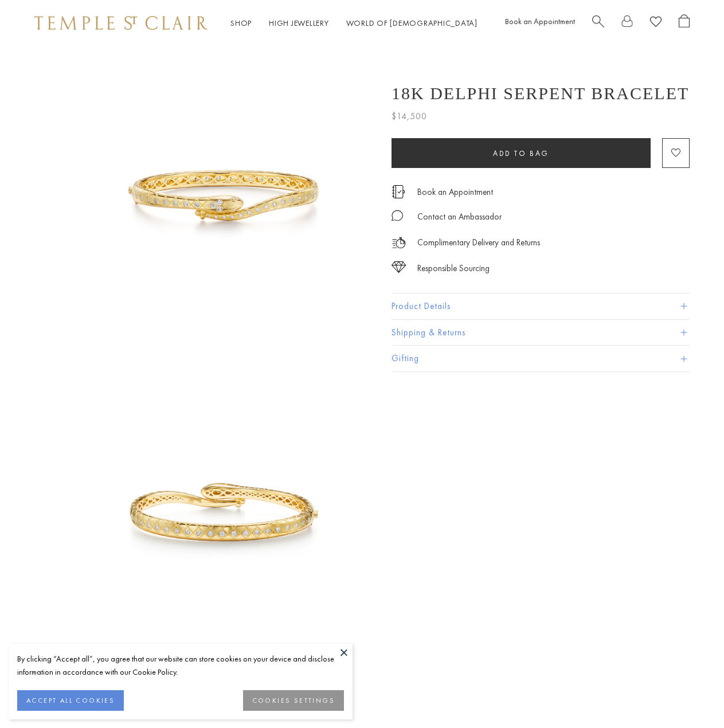  I want to click on button: COOKIES SETTINGS, so click(293, 700).